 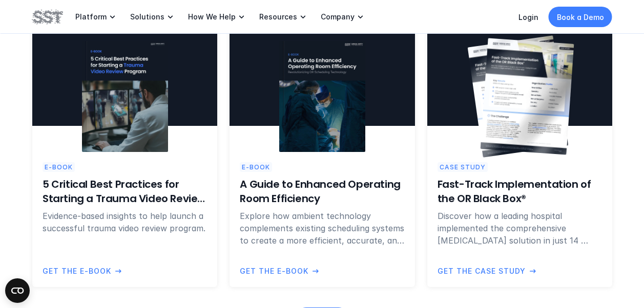 I want to click on h6: 5 Critical Best Practices for Starting a Trauma Video Review Program, so click(x=124, y=191).